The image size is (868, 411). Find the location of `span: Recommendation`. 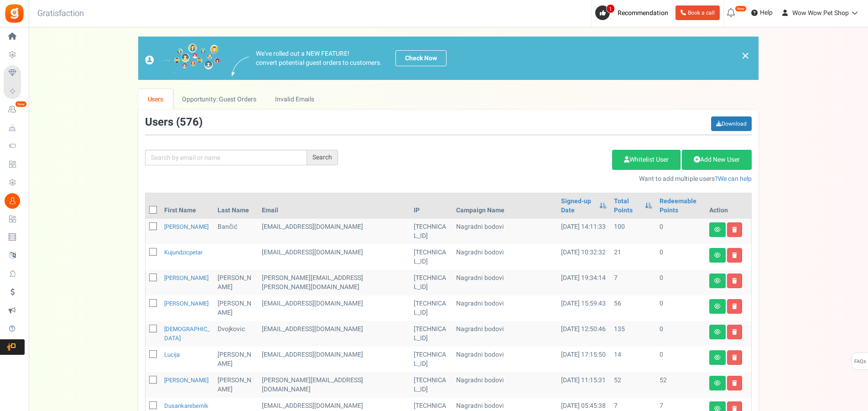

span: Recommendation is located at coordinates (643, 12).